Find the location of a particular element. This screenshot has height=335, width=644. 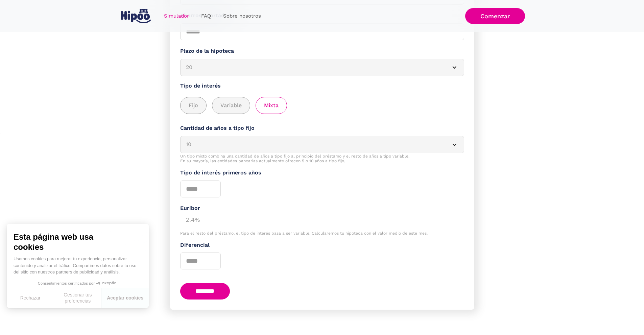

a: Simulador is located at coordinates (176, 16).